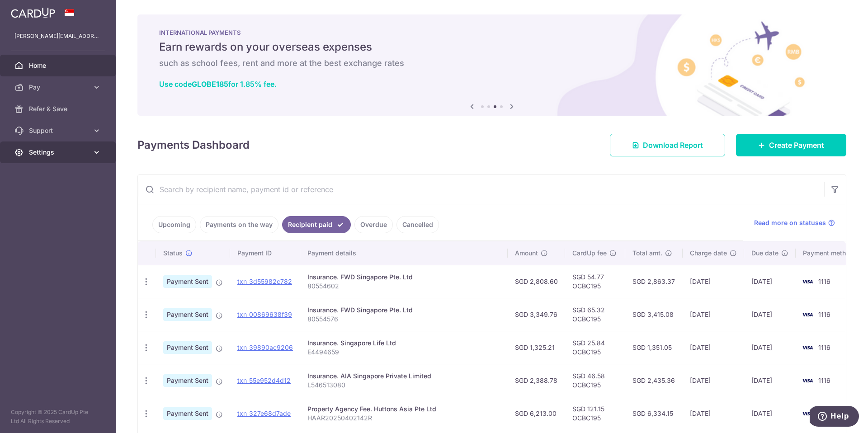  Describe the element at coordinates (794, 223) in the screenshot. I see `a: Read more on statuses` at that location.